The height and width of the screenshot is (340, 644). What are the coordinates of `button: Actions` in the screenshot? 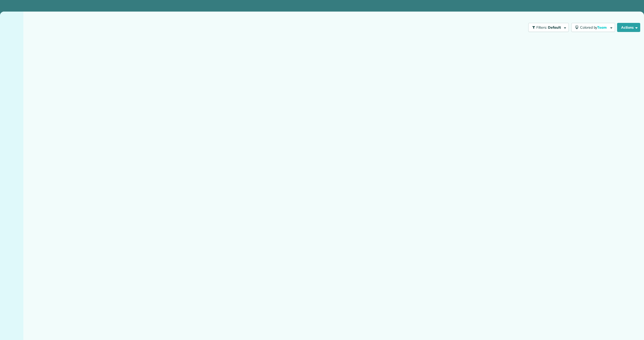 It's located at (629, 27).